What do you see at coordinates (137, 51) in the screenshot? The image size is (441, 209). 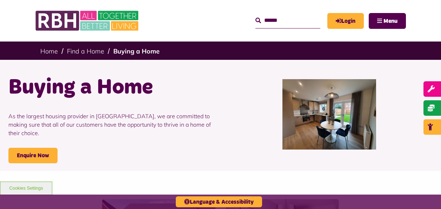 I see `a: Buying a Home` at bounding box center [137, 51].